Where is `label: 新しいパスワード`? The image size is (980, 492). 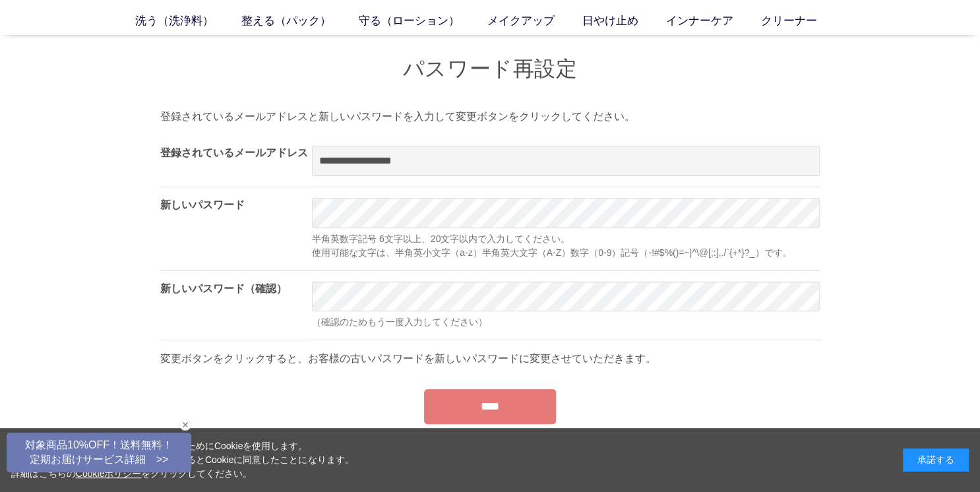 label: 新しいパスワード is located at coordinates (202, 204).